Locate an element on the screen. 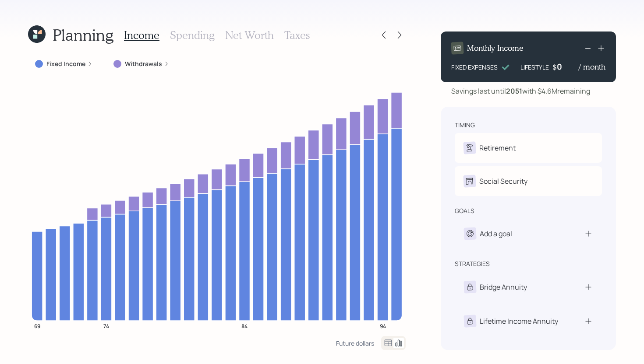 This screenshot has height=364, width=644. h3: Income is located at coordinates (142, 35).